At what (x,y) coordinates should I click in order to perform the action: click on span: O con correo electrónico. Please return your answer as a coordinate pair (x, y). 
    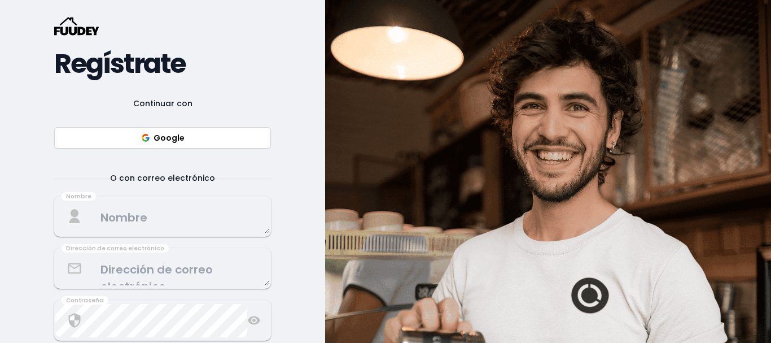
    Looking at the image, I should click on (163, 178).